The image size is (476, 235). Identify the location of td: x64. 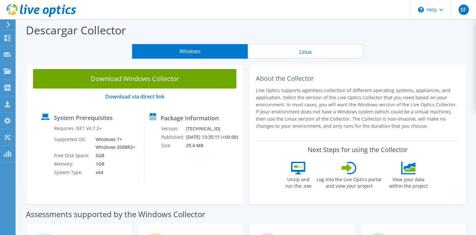
(114, 172).